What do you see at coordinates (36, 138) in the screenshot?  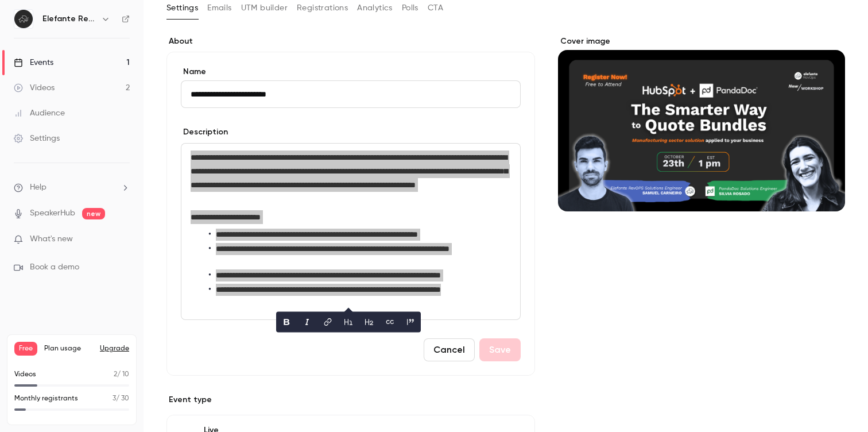 I see `div: Settings` at bounding box center [36, 138].